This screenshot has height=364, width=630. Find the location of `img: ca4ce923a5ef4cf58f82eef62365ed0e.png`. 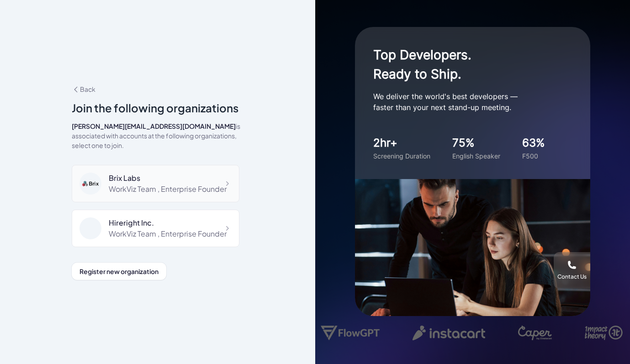

img: ca4ce923a5ef4cf58f82eef62365ed0e.png is located at coordinates (91, 184).